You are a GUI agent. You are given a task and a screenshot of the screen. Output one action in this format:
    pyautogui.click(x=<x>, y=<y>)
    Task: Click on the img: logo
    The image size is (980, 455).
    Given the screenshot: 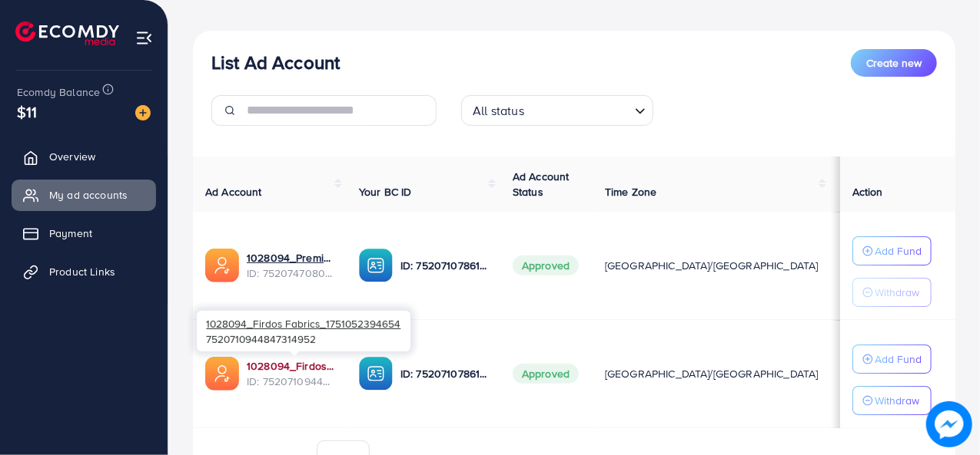 What is the action you would take?
    pyautogui.click(x=67, y=33)
    